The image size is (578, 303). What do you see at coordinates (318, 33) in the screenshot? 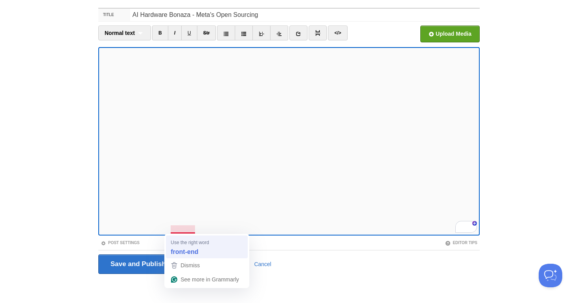
I see `img: pagebreak-icon.png` at bounding box center [318, 33].